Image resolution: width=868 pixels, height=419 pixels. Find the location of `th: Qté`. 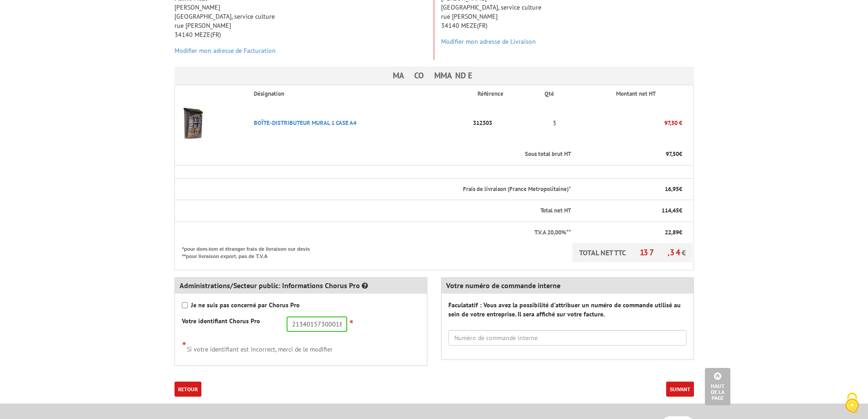

th: Qté is located at coordinates (555, 94).